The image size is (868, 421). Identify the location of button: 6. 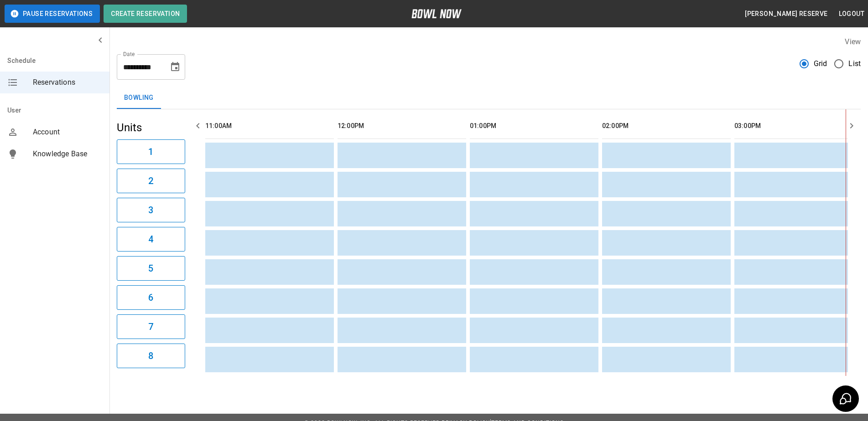
(151, 298).